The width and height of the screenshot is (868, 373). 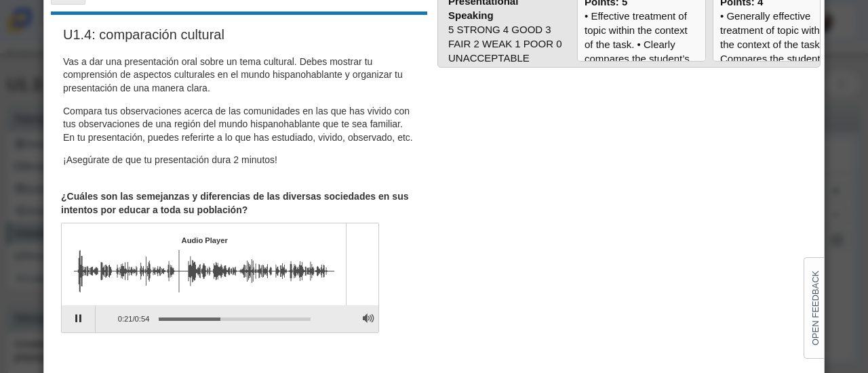 What do you see at coordinates (204, 271) in the screenshot?
I see `img: view` at bounding box center [204, 271].